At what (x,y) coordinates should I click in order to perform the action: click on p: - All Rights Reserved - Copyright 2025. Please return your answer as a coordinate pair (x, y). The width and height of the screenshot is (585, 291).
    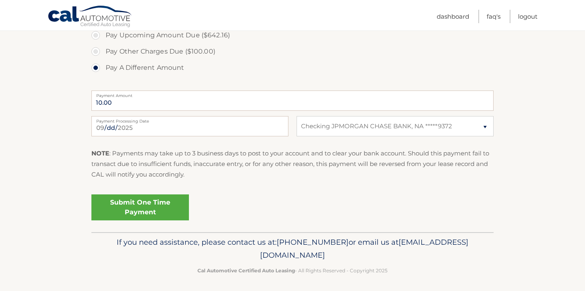
    Looking at the image, I should click on (292, 271).